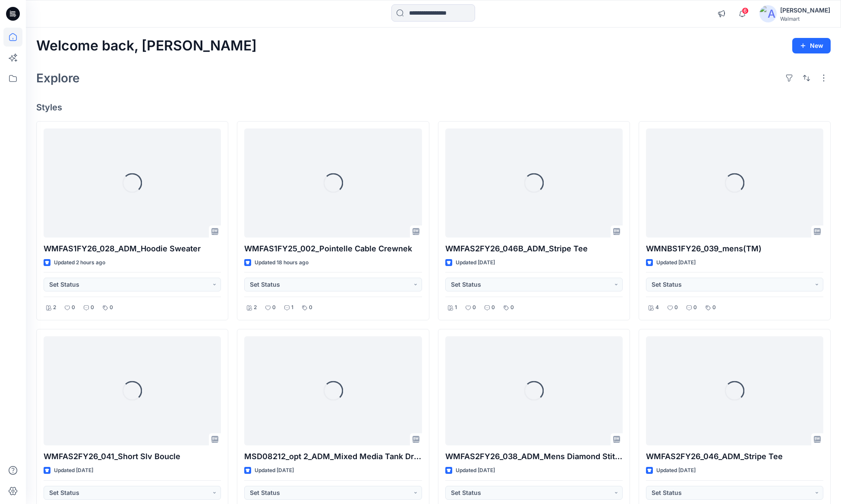  What do you see at coordinates (768, 14) in the screenshot?
I see `img: avatar` at bounding box center [768, 14].